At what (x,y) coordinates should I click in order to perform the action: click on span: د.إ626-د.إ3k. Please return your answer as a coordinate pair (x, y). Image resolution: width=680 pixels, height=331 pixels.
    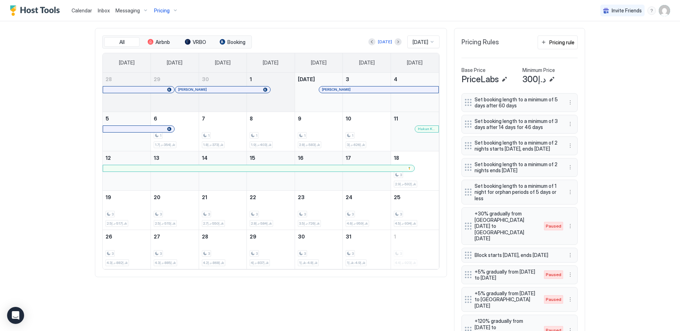
    Looking at the image, I should click on (356, 145).